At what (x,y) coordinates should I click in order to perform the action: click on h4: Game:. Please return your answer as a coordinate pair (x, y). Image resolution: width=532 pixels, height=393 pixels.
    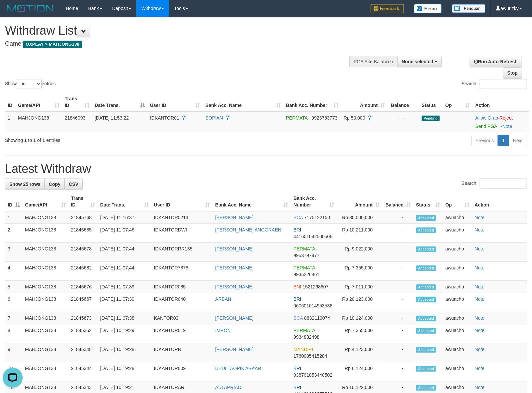
    Looking at the image, I should click on (176, 44).